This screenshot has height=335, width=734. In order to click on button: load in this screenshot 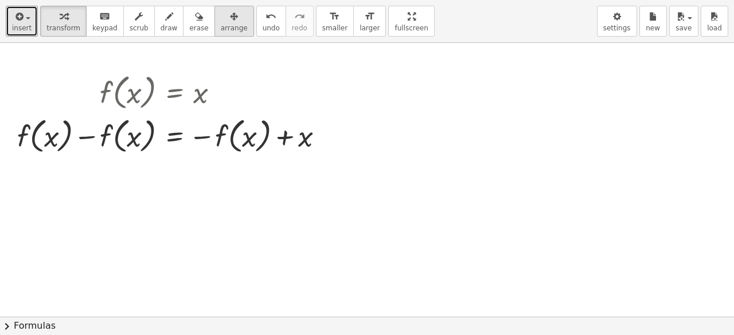, I will do `click(714, 21)`.